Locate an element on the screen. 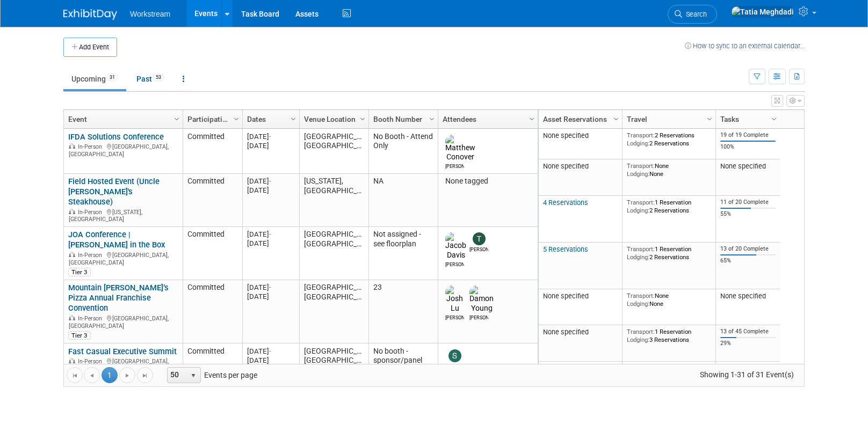 This screenshot has width=868, height=432. a: Go to the previous page is located at coordinates (92, 376).